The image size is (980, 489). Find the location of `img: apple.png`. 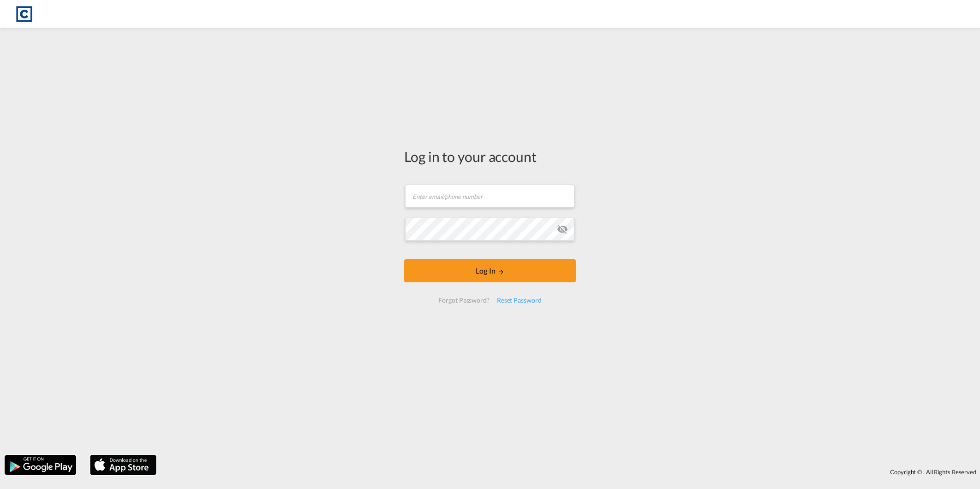

img: apple.png is located at coordinates (124, 465).